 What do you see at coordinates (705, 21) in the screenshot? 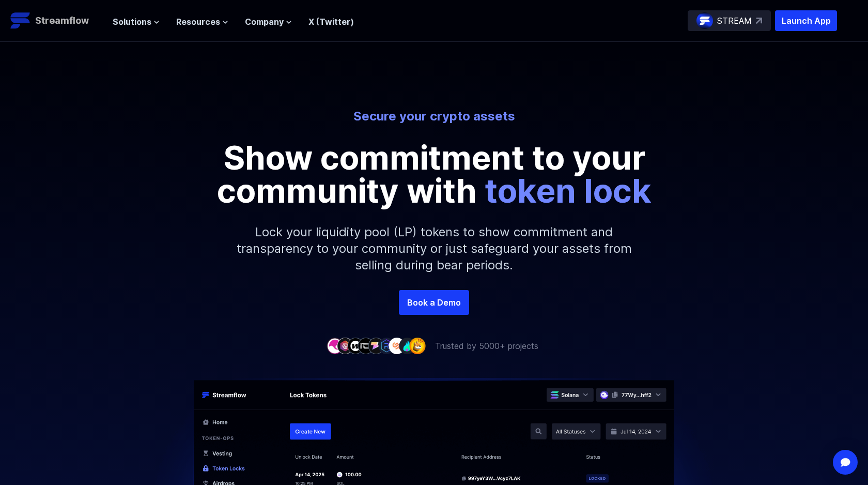
I see `img: streamflow-logo-circle.png` at bounding box center [705, 21].